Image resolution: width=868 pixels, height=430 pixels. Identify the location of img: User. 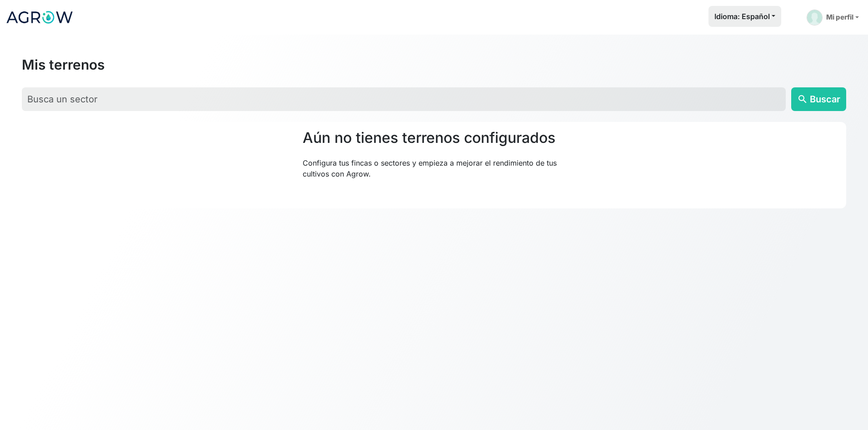
(814, 17).